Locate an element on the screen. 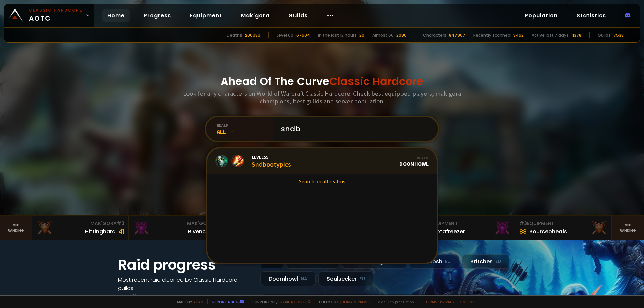 This screenshot has height=308, width=644. div: Nek'Rosh is located at coordinates (434, 262).